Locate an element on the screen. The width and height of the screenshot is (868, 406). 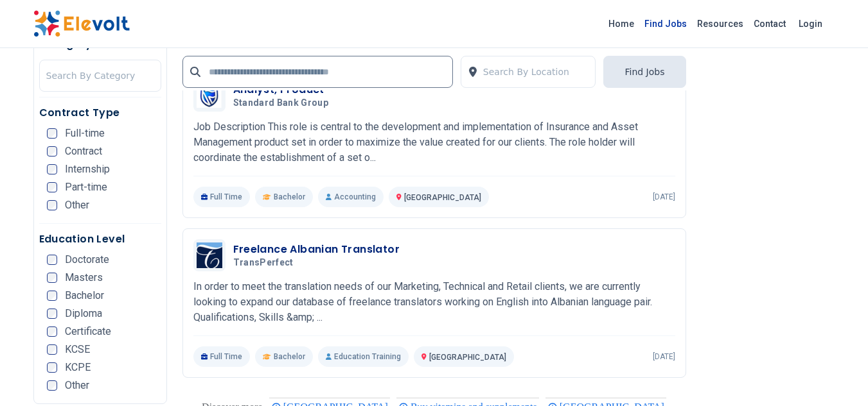
input: Bachelor is located at coordinates (52, 296).